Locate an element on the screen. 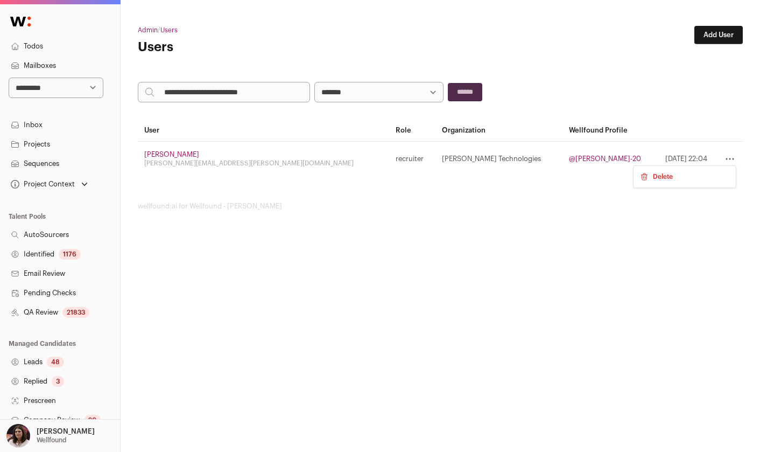 Image resolution: width=760 pixels, height=452 pixels. th: Organization is located at coordinates (498, 130).